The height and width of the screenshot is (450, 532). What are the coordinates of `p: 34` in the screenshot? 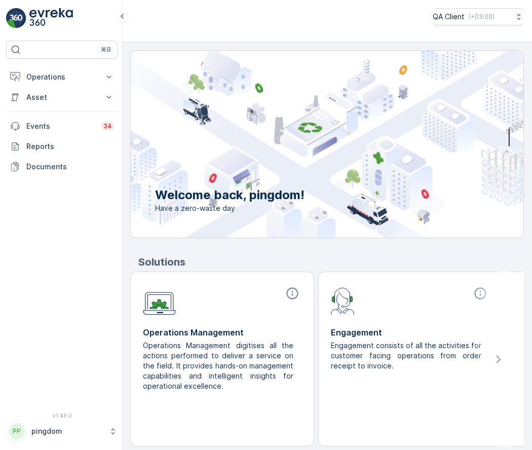 It's located at (107, 126).